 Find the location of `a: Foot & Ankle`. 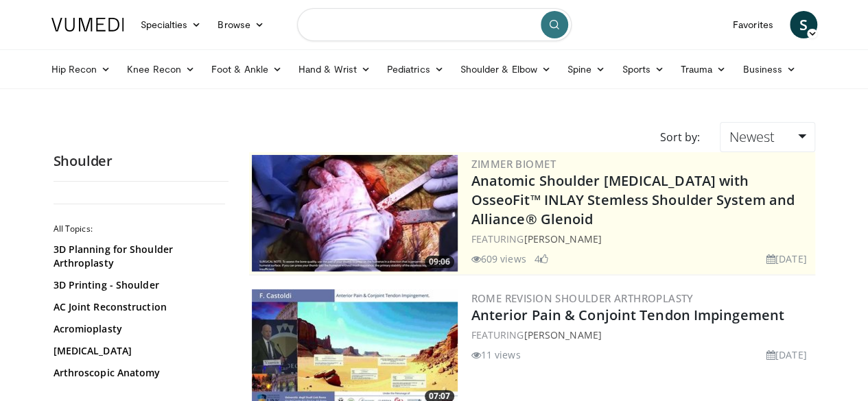

a: Foot & Ankle is located at coordinates (247, 69).